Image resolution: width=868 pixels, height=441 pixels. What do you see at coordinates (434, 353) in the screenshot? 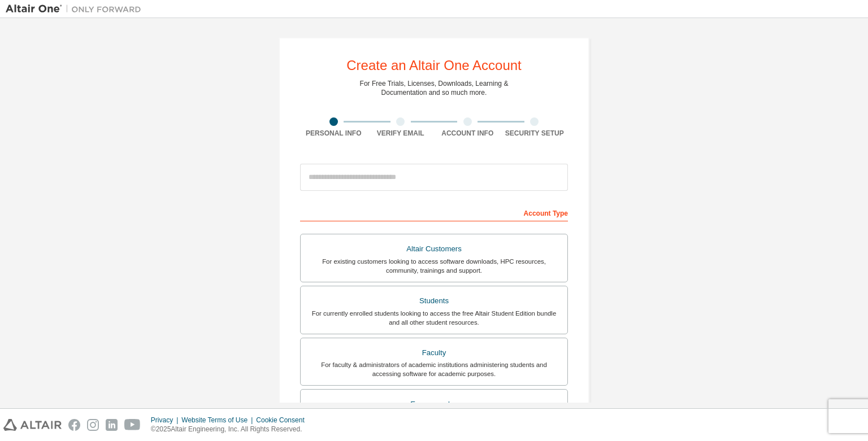
I see `div: Faculty` at bounding box center [434, 353].